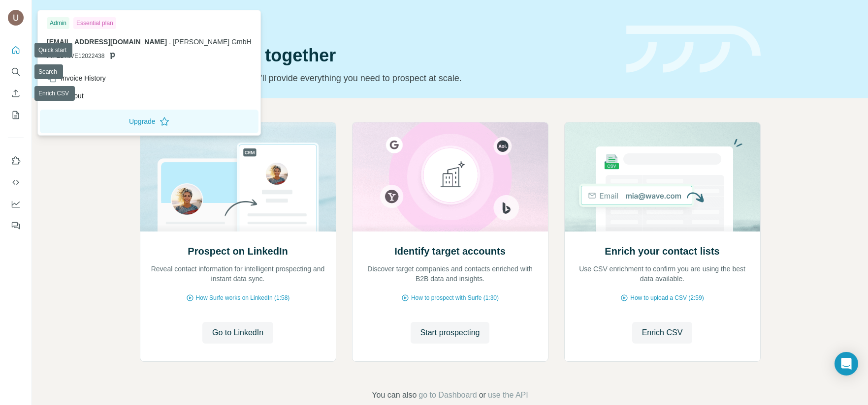 The height and width of the screenshot is (405, 868). I want to click on img: banner, so click(693, 50).